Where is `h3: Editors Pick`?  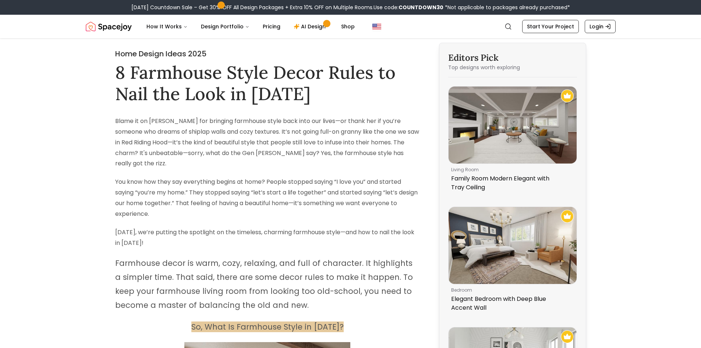 h3: Editors Pick is located at coordinates (512, 58).